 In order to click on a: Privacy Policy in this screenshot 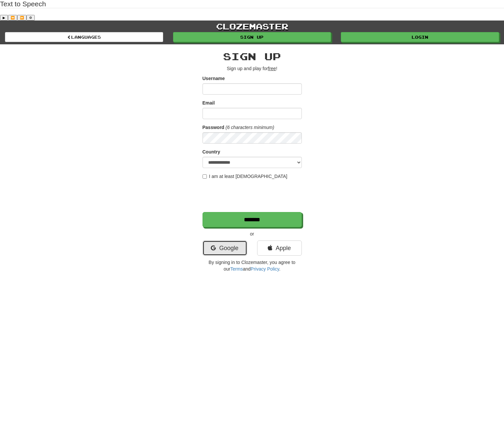, I will do `click(265, 269)`.